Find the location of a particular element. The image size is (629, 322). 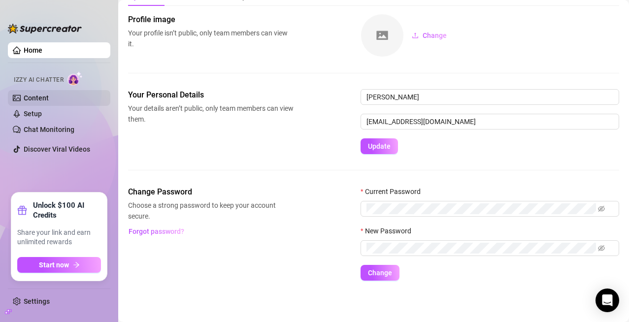

span: Profile image is located at coordinates (211, 20).